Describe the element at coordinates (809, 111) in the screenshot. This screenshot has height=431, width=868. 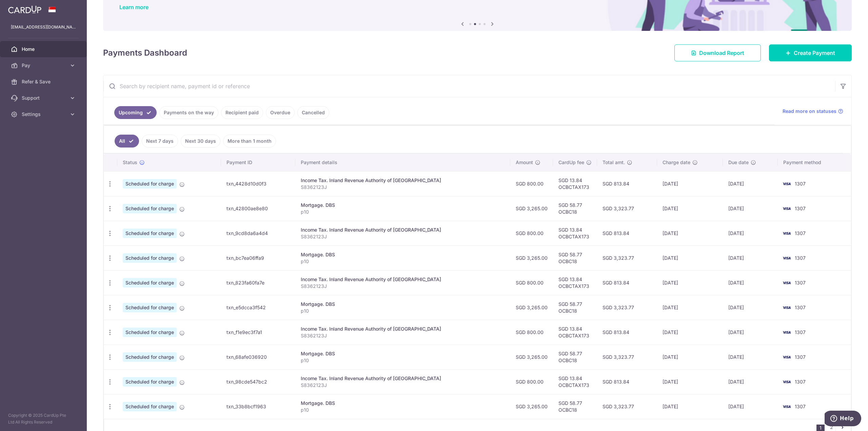
I see `span: Read more on statuses` at that location.